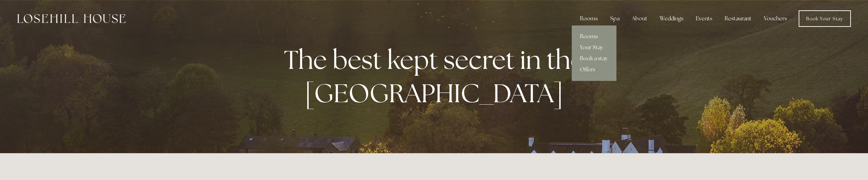 The width and height of the screenshot is (868, 180). Describe the element at coordinates (640, 18) in the screenshot. I see `div: About` at that location.